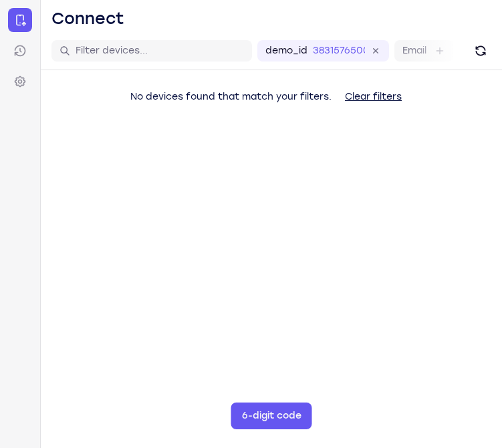 The image size is (502, 448). What do you see at coordinates (415, 51) in the screenshot?
I see `label: Email` at bounding box center [415, 51].